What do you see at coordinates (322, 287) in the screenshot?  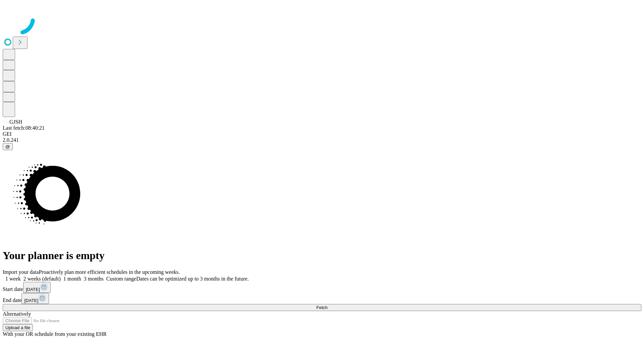 I see `div: Start date` at bounding box center [322, 287].